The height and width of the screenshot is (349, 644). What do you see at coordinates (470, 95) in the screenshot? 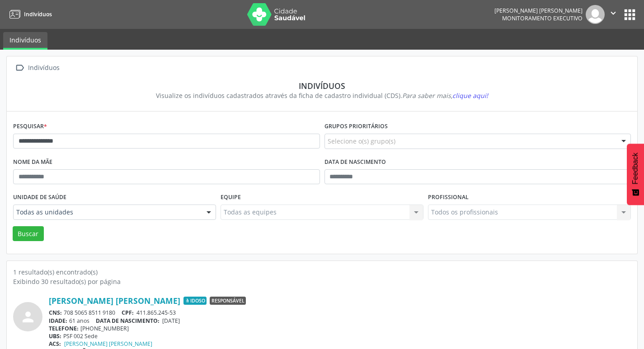
I see `span: clique aqui!` at bounding box center [470, 95].